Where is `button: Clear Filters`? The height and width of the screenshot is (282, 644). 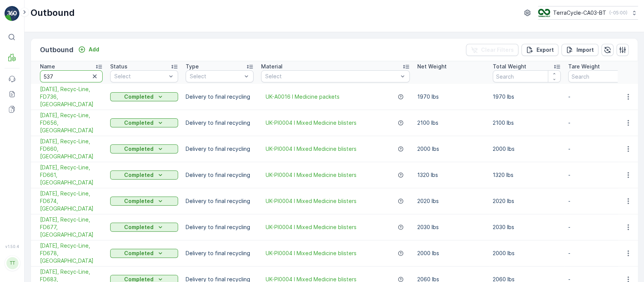 button: Clear Filters is located at coordinates (492, 50).